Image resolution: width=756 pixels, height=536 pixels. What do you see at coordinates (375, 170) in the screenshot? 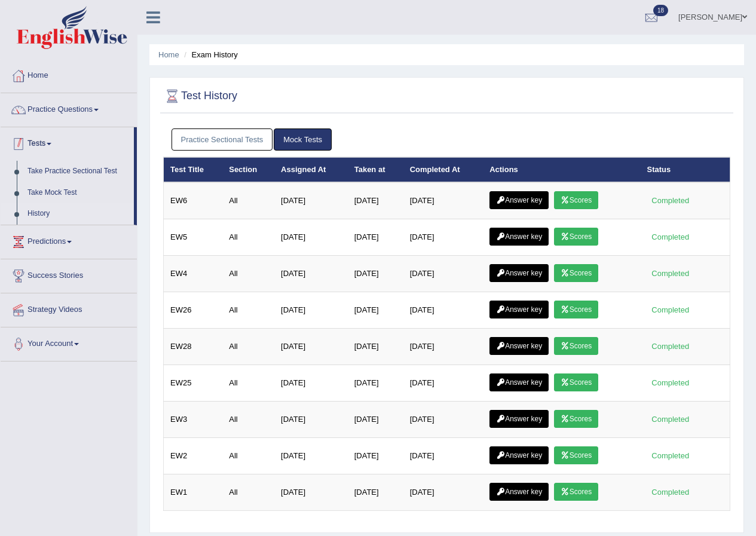
I see `th: Taken at` at bounding box center [375, 170].